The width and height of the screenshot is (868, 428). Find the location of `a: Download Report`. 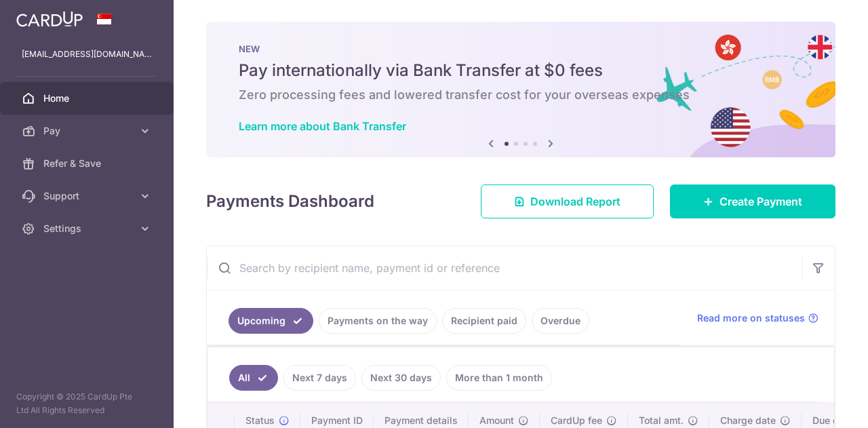

a: Download Report is located at coordinates (567, 201).